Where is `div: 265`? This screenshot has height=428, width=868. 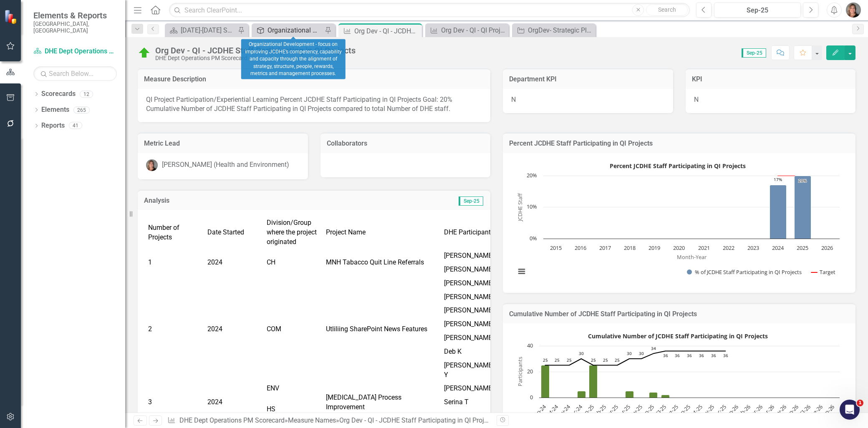
div: 265 is located at coordinates (81, 110).